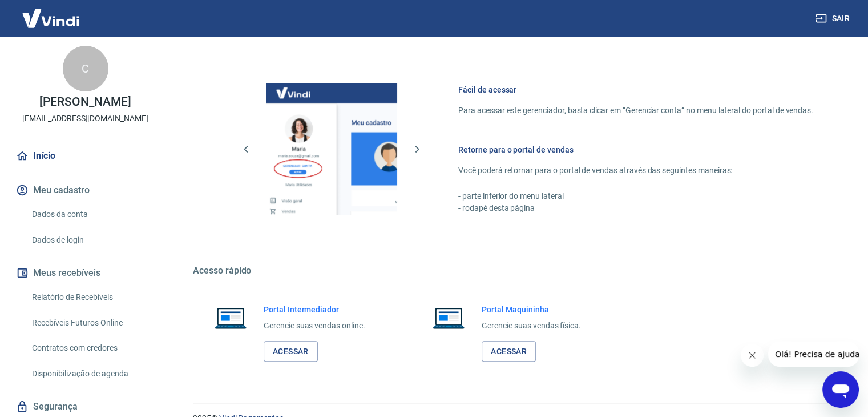 Image resolution: width=868 pixels, height=417 pixels. Describe the element at coordinates (636, 89) in the screenshot. I see `h6: Fácil de acessar` at that location.